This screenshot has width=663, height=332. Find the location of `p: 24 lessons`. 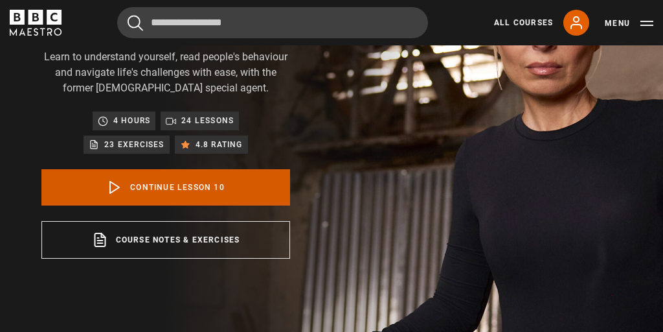

p: 24 lessons is located at coordinates (207, 120).